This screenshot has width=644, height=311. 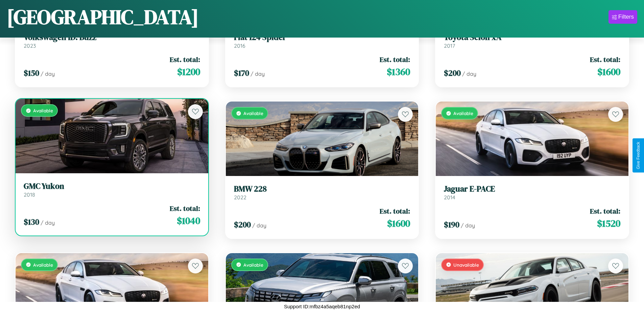 What do you see at coordinates (449, 46) in the screenshot?
I see `span: 2017` at bounding box center [449, 46].